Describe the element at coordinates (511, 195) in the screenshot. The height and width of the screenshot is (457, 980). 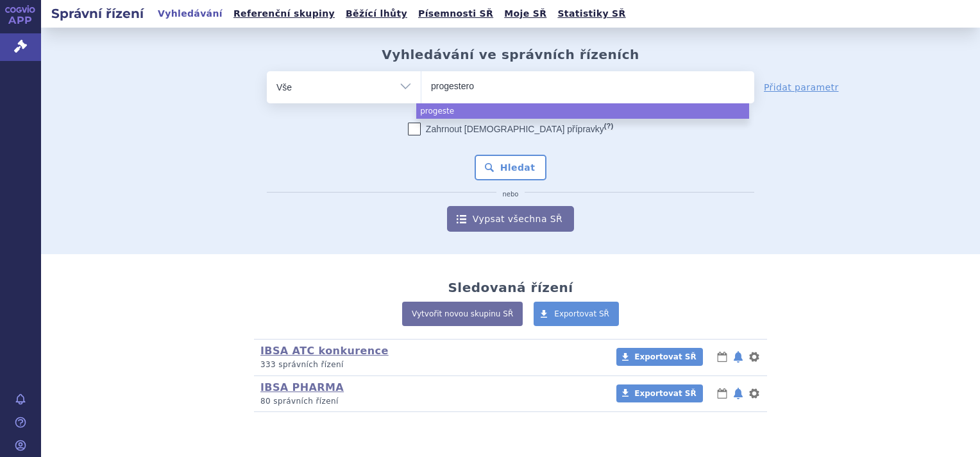
I see `i: nebo` at that location.